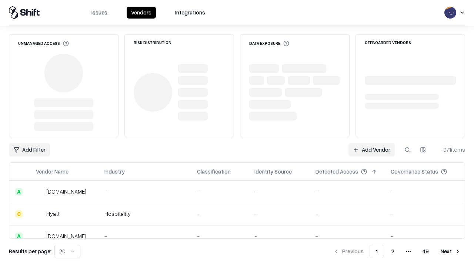 The width and height of the screenshot is (474, 267). Describe the element at coordinates (30, 251) in the screenshot. I see `p: Results per page:` at that location.